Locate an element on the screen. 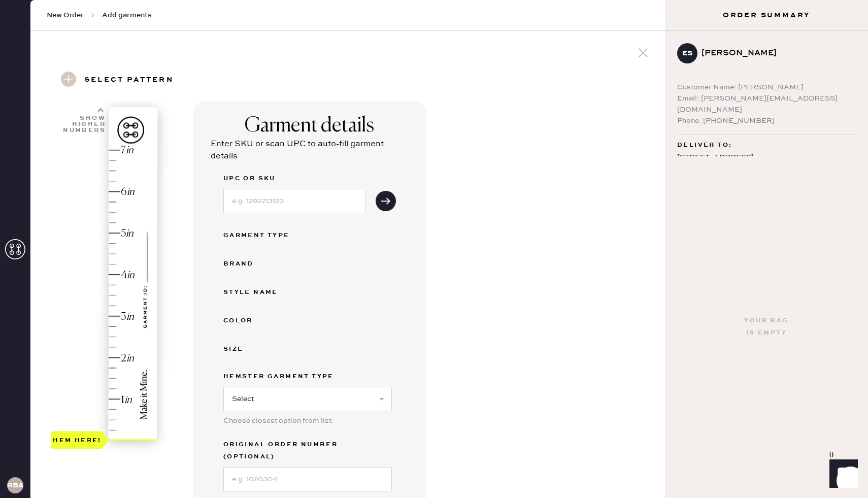 This screenshot has height=498, width=868. input: e.g. 1020304 is located at coordinates (308, 479).